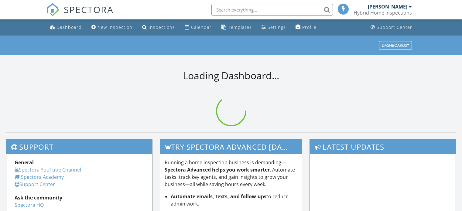 Image resolution: width=462 pixels, height=211 pixels. Describe the element at coordinates (39, 177) in the screenshot. I see `a: Spectora Academy` at that location.